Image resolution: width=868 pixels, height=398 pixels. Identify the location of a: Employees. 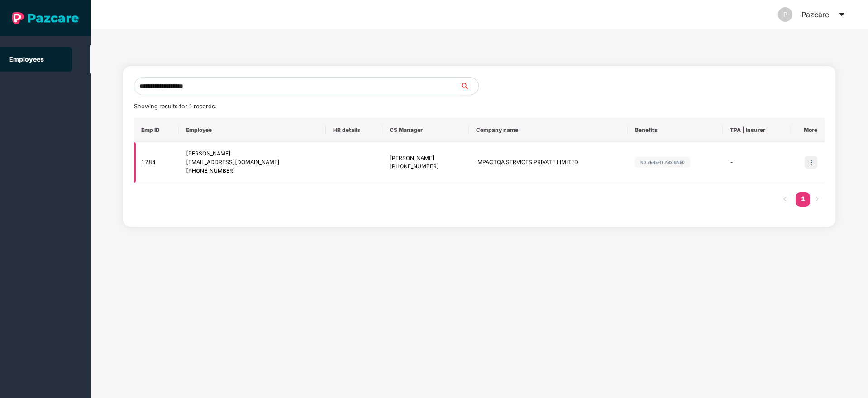
(26, 58).